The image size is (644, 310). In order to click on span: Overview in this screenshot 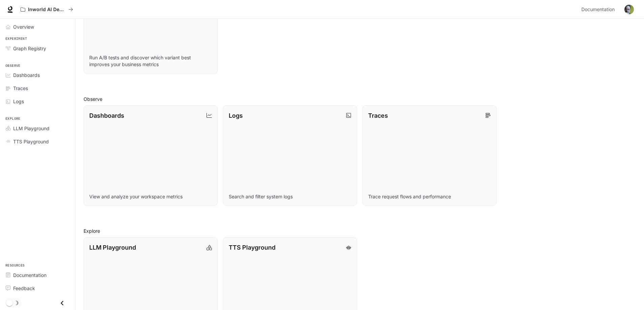, I will do `click(23, 26)`.